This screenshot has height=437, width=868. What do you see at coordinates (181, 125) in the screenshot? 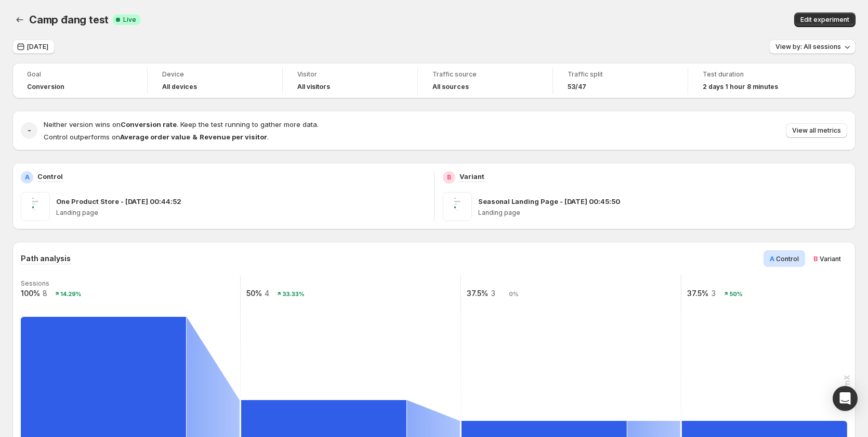
I see `span: Neither version wins on . Keep the test running to gather more data.` at bounding box center [181, 125].